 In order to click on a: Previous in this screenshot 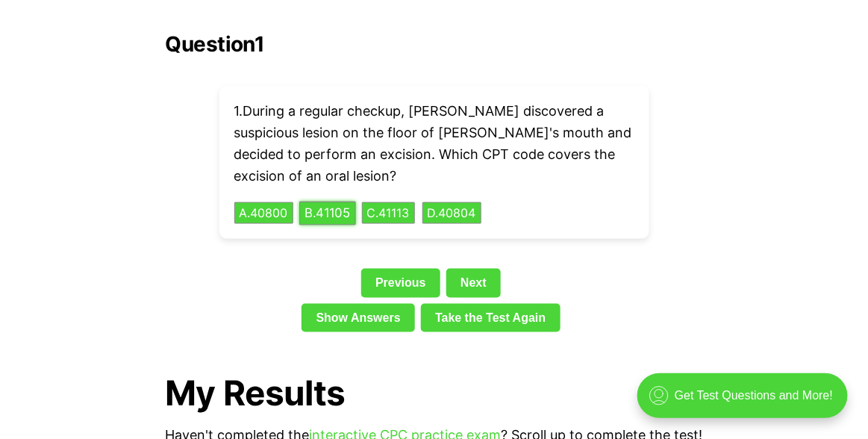, I will do `click(401, 283)`.